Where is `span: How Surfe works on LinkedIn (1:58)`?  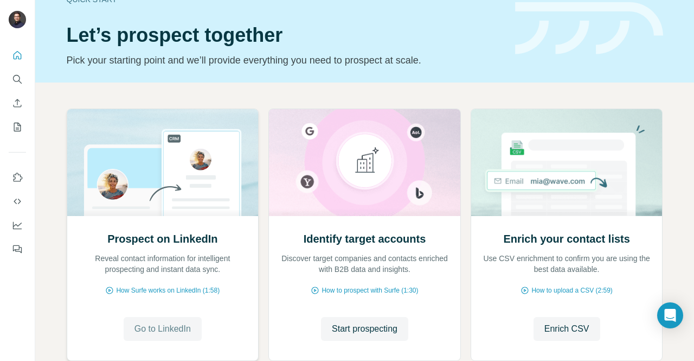
span: How Surfe works on LinkedIn (1:58) is located at coordinates (168, 290).